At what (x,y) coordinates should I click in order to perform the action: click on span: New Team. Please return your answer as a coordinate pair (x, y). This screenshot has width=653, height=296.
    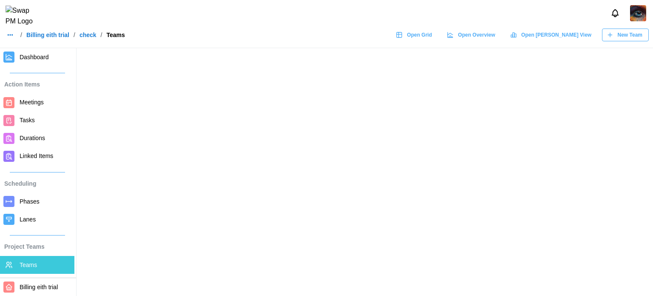
    Looking at the image, I should click on (630, 35).